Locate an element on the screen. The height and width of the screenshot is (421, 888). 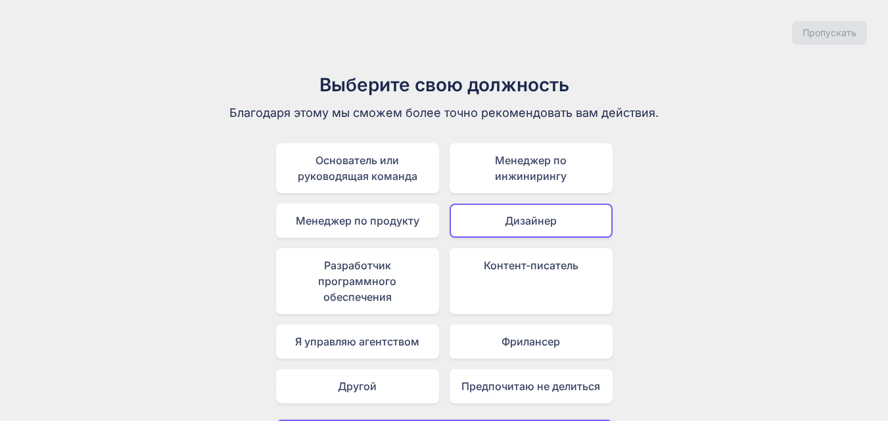
font: Разработчик программного обеспечения is located at coordinates (357, 281).